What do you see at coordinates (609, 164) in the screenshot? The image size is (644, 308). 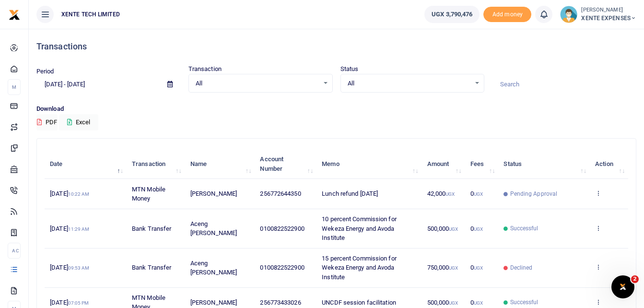 I see `th: Action: activate to sort column ascending` at bounding box center [609, 164].